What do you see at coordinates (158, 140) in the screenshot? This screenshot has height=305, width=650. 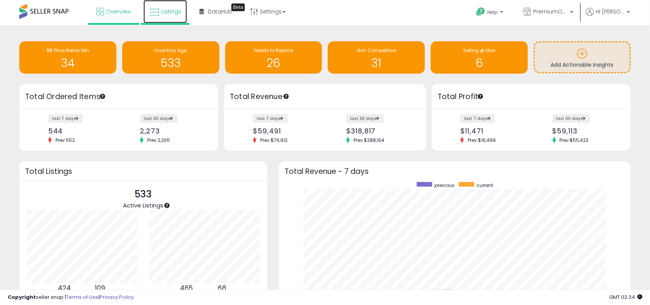 I see `span: Prev: 2,265` at bounding box center [158, 140].